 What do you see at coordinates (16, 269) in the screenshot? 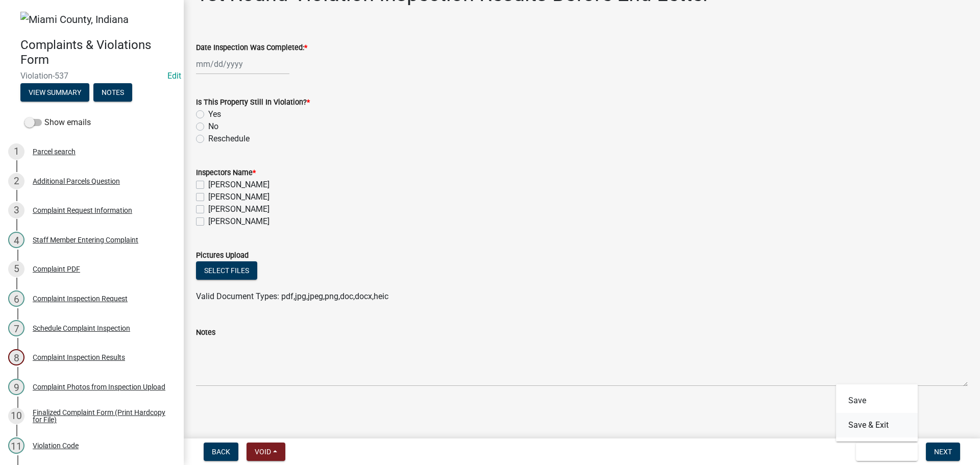
I see `div: 5` at bounding box center [16, 269].